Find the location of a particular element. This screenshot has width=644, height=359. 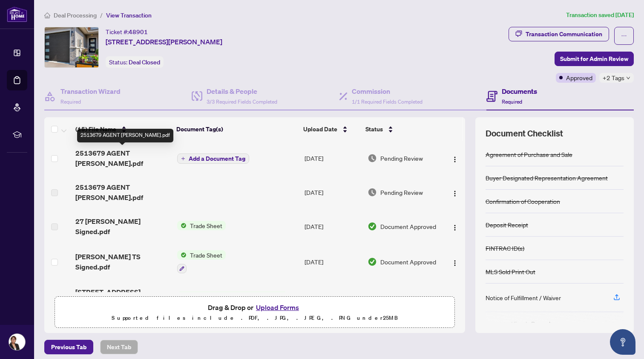

span: 1/1 Required Fields Completed is located at coordinates (387, 102).